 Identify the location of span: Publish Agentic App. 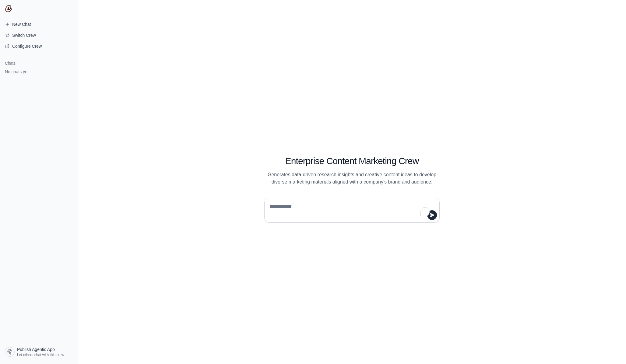
(36, 350).